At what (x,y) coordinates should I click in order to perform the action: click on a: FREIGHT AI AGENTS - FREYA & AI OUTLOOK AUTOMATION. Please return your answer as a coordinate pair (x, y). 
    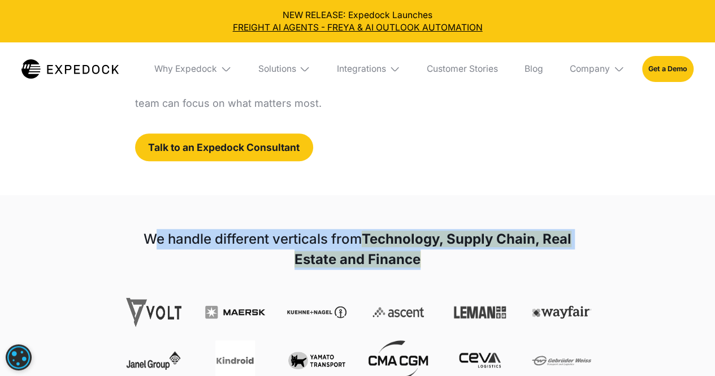
    Looking at the image, I should click on (358, 28).